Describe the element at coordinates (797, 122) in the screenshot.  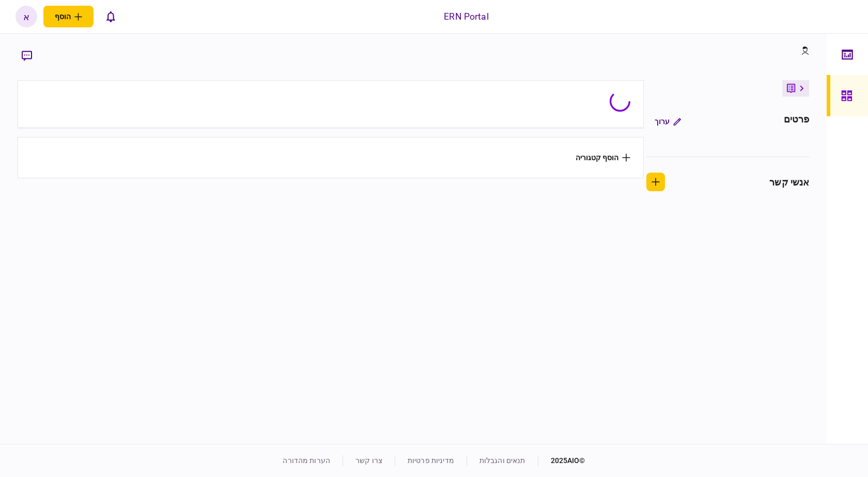
I see `div: פרטים` at that location.